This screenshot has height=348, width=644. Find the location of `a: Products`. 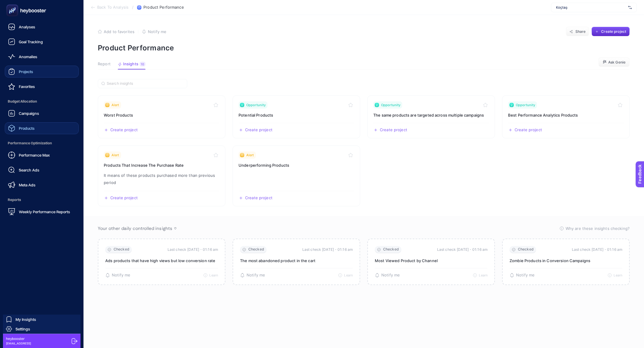

a: Products is located at coordinates (42, 129).